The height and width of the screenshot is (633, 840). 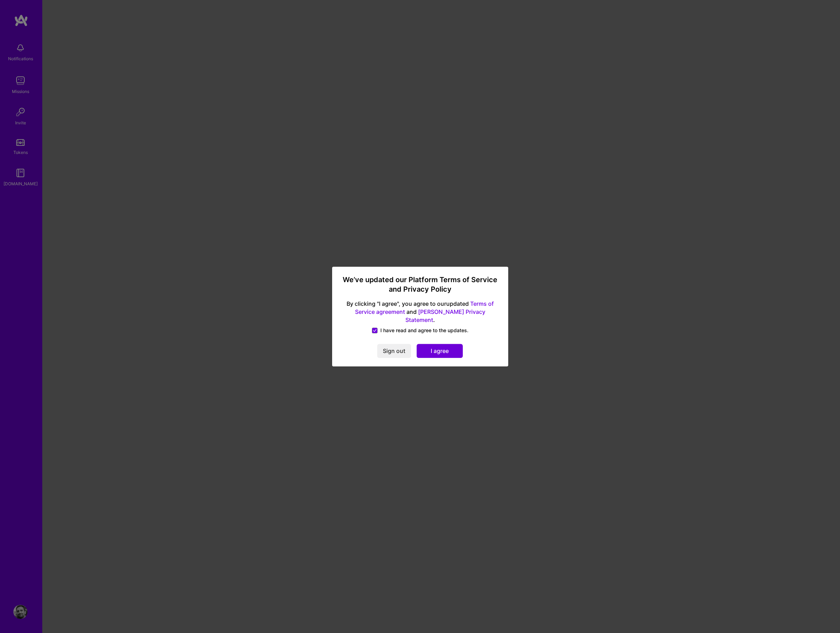 What do you see at coordinates (424, 308) in the screenshot?
I see `a: Terms of Service agreement` at bounding box center [424, 308].